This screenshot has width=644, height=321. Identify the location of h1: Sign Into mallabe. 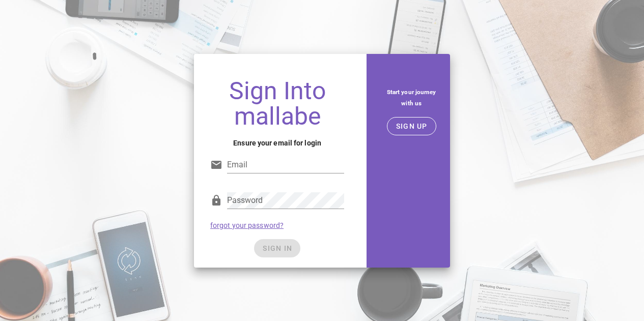
(277, 104).